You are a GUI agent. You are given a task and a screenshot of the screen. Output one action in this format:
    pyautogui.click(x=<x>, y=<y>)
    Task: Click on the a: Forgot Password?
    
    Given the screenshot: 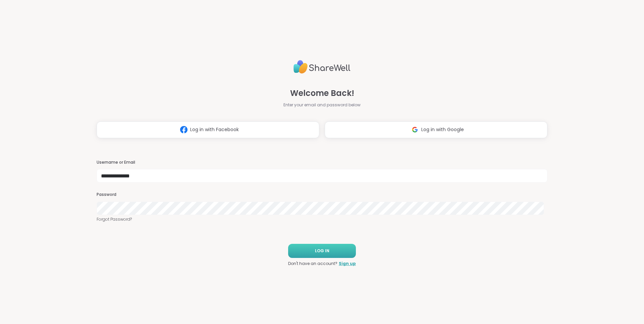 What is the action you would take?
    pyautogui.click(x=322, y=219)
    